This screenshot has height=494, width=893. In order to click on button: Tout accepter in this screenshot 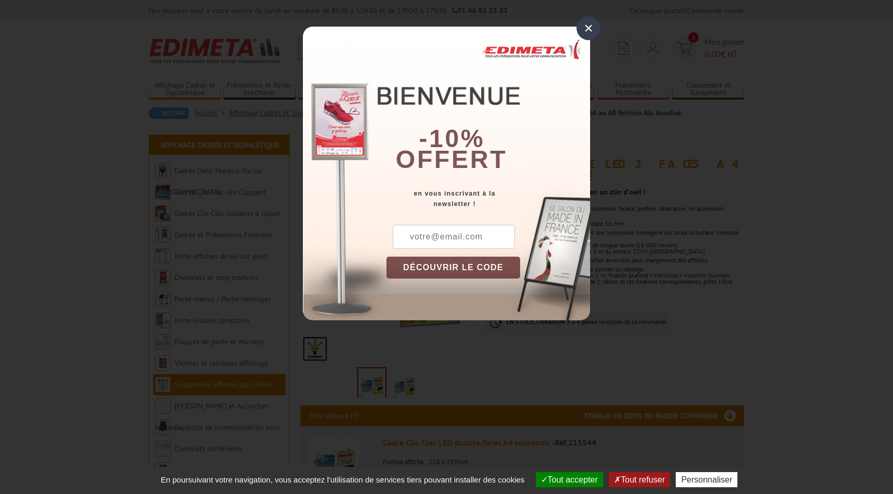, I will do `click(569, 480)`.